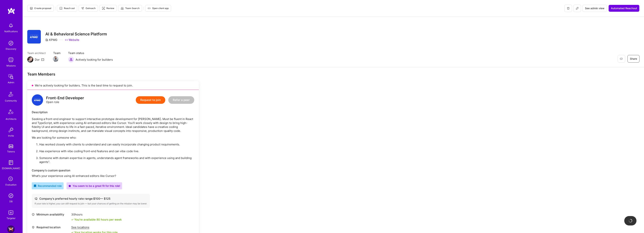 The image size is (644, 233). What do you see at coordinates (117, 160) in the screenshot?
I see `p: Someone with domain expertise in agents, understands agent frameworks and with experience using a...` at bounding box center [117, 160].